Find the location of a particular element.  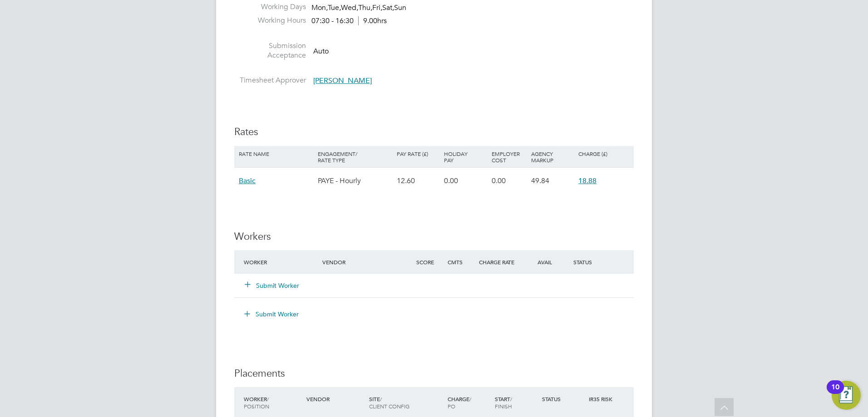

div: 07:30 - 16:30 is located at coordinates (349, 21).